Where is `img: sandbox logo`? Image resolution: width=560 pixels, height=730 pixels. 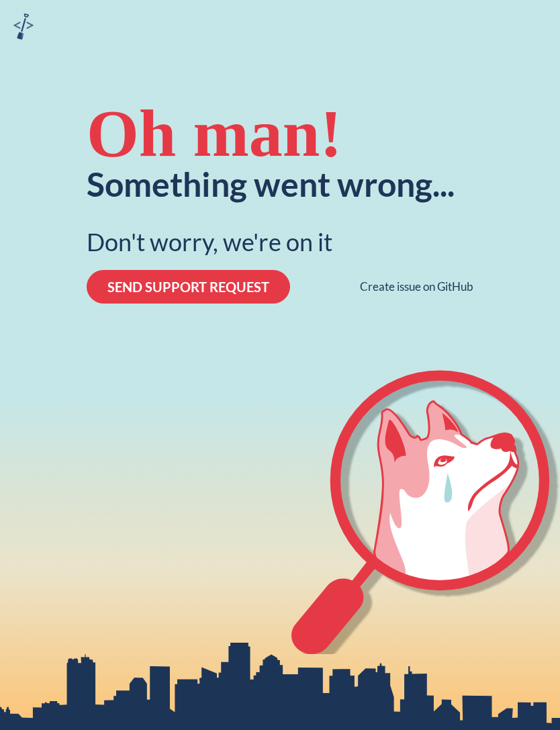 img: sandbox logo is located at coordinates (24, 26).